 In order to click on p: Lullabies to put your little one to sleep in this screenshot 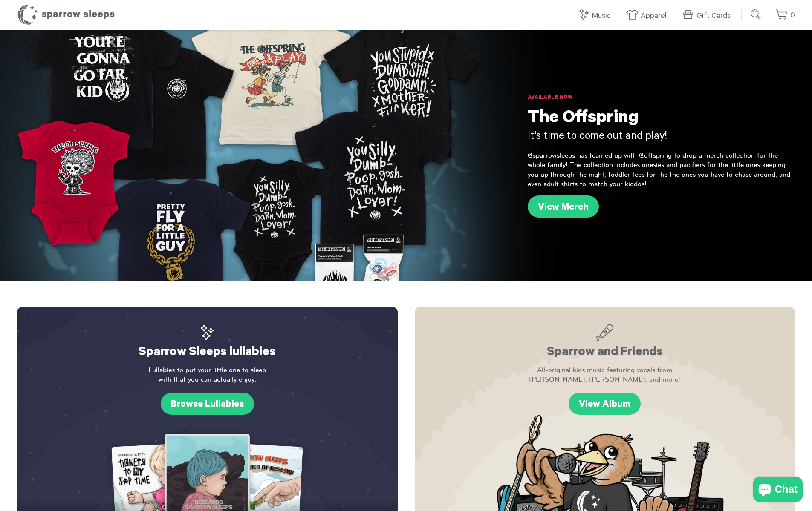, I will do `click(207, 374)`.